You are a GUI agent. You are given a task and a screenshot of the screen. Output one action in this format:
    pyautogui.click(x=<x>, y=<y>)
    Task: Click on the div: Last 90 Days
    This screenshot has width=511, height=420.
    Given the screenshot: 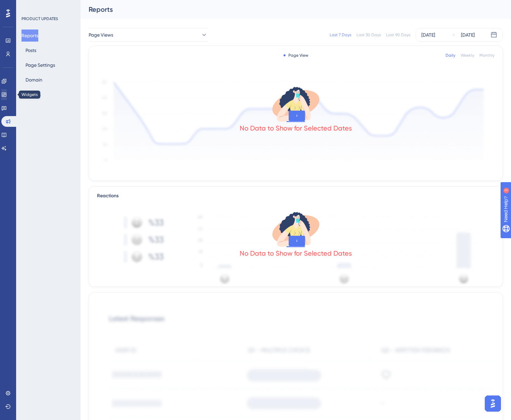 What is the action you would take?
    pyautogui.click(x=398, y=35)
    